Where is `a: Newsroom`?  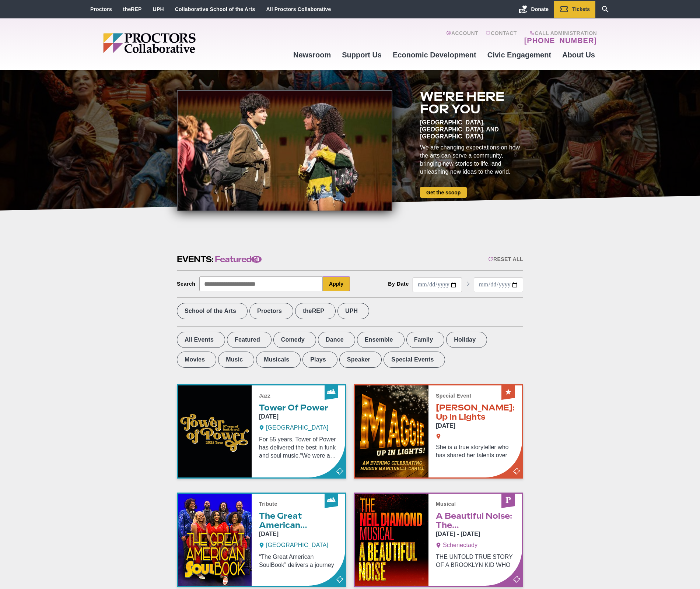 a: Newsroom is located at coordinates (312, 55).